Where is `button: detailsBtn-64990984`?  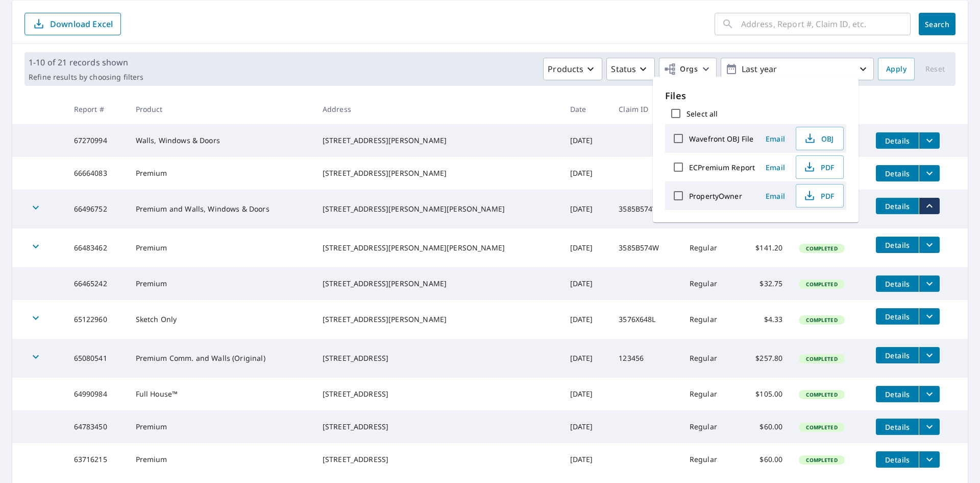
button: detailsBtn-64990984 is located at coordinates (898, 394).